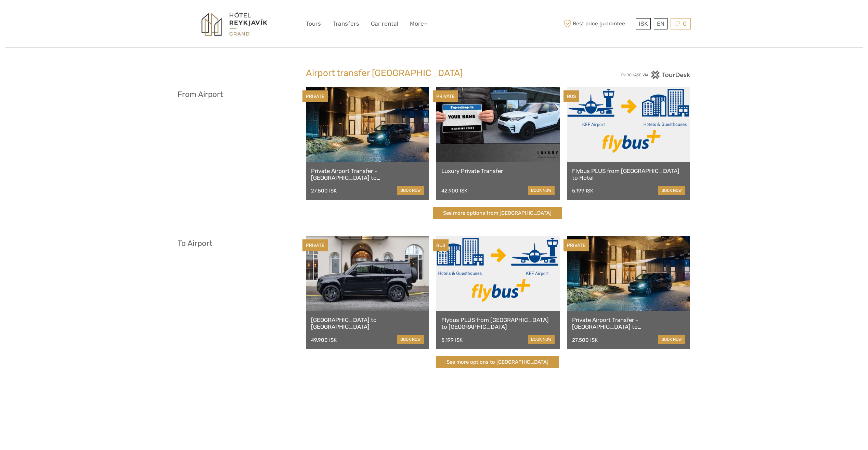 This screenshot has height=450, width=868. I want to click on a: Tours, so click(313, 23).